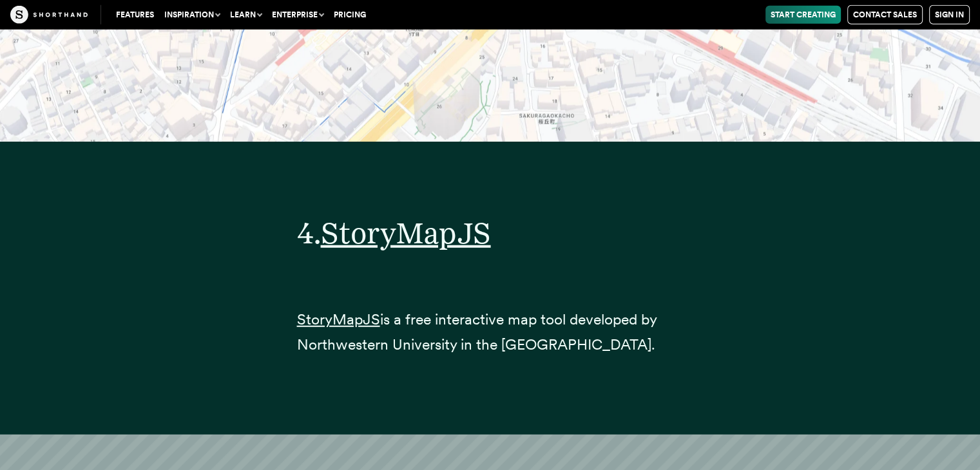 This screenshot has height=470, width=980. Describe the element at coordinates (192, 15) in the screenshot. I see `button: Inspiration` at that location.